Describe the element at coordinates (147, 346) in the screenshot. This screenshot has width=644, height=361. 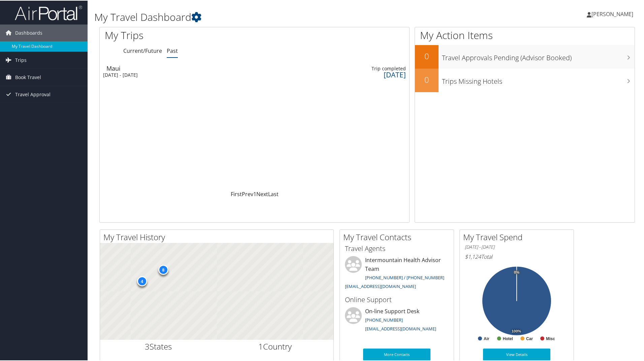
I see `span: 3` at that location.